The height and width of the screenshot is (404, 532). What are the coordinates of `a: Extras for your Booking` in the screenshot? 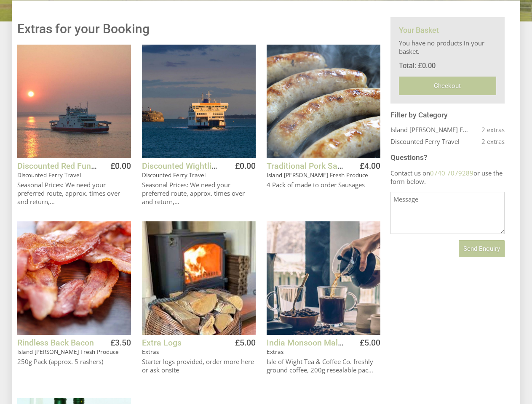 It's located at (83, 29).